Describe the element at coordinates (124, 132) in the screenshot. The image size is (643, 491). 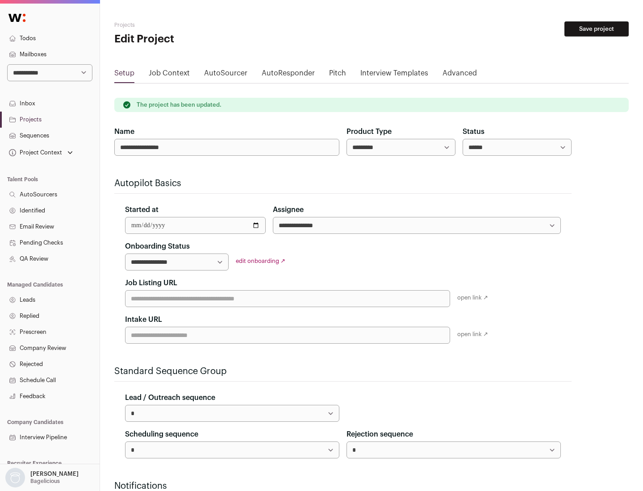
I see `label: Name` at that location.